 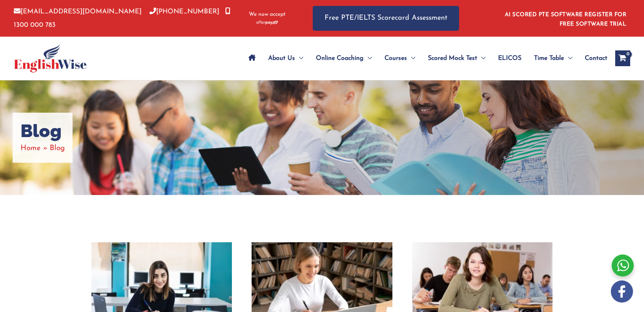 I want to click on a: Time TableMenu Toggle, so click(x=553, y=58).